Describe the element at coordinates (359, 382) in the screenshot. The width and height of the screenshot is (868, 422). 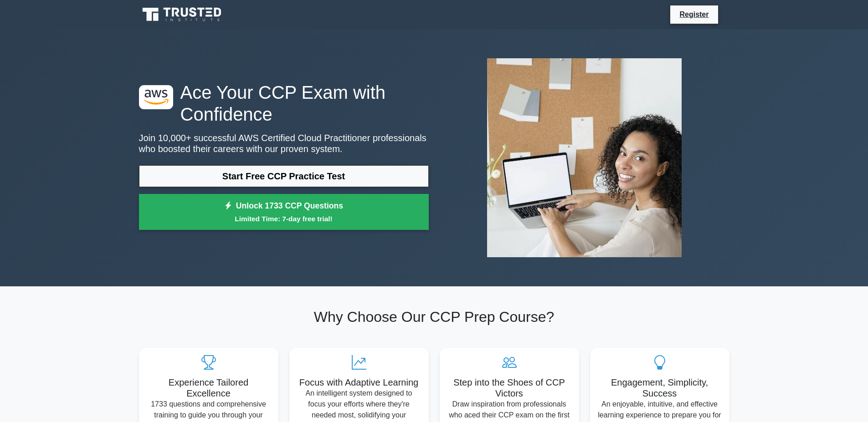
I see `h5: Focus with Adaptive Learning` at that location.